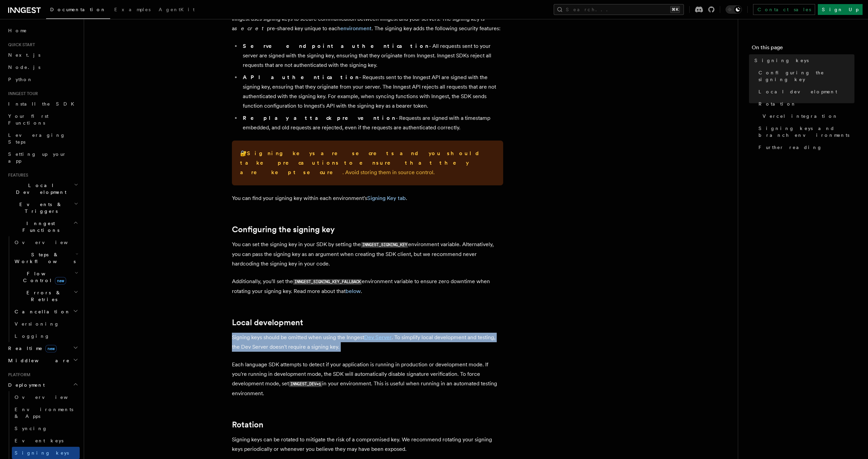 Image resolution: width=868 pixels, height=459 pixels. Describe the element at coordinates (784, 10) in the screenshot. I see `a: Contact sales` at that location.